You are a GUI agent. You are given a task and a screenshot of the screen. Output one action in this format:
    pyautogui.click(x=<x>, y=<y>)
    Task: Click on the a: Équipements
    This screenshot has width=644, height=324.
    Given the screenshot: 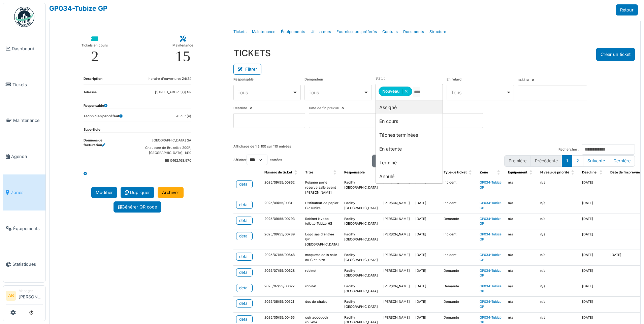 What is the action you would take?
    pyautogui.click(x=293, y=32)
    